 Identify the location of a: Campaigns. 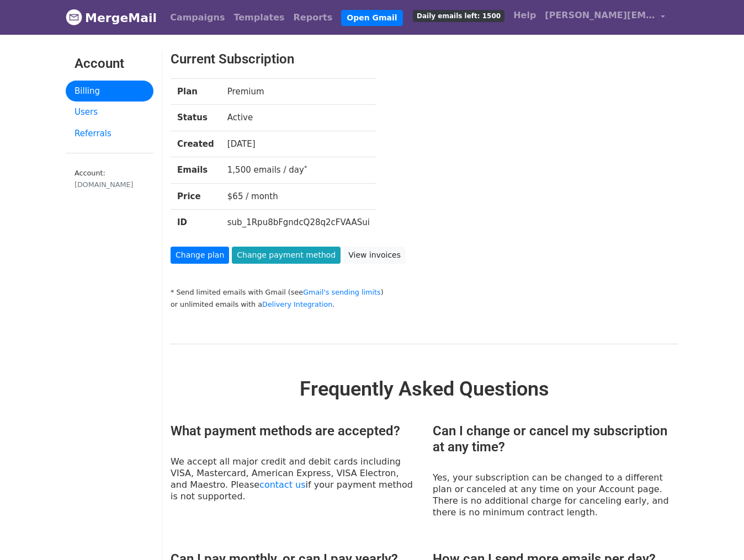
(197, 18).